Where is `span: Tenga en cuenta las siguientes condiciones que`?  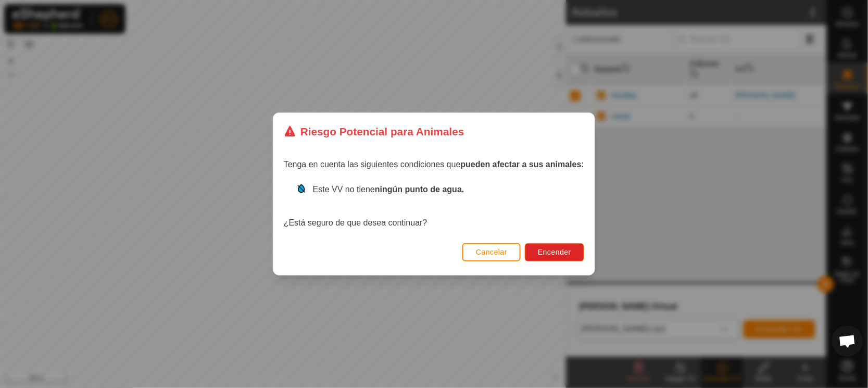
span: Tenga en cuenta las siguientes condiciones que is located at coordinates (434, 164).